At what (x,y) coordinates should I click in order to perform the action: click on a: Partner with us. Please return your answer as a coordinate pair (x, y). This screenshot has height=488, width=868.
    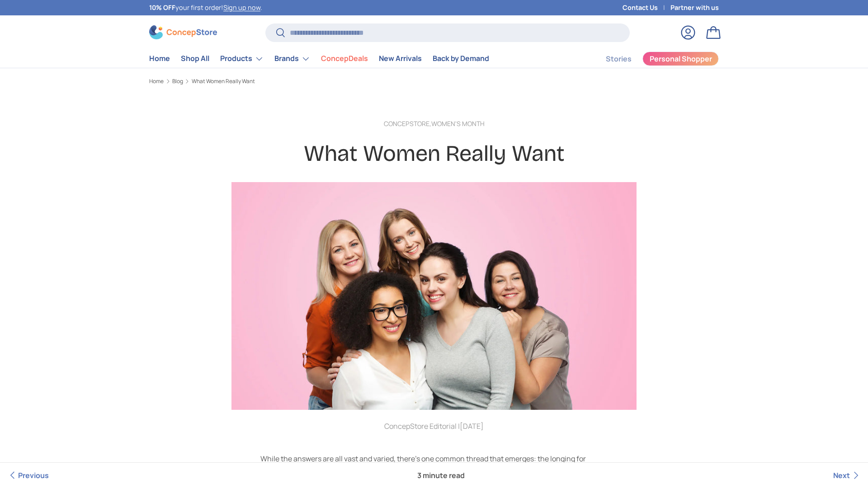
    Looking at the image, I should click on (694, 8).